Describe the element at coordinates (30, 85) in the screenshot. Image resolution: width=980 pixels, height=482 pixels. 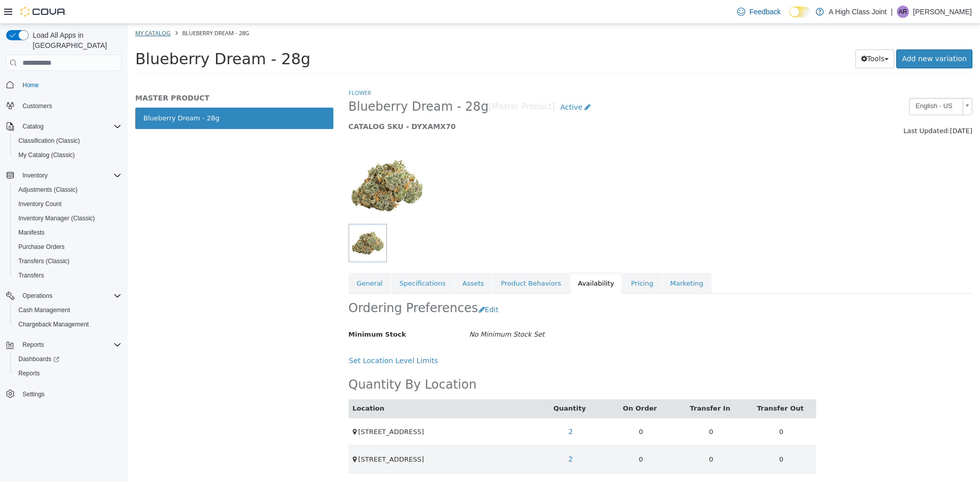
I see `a: Home` at that location.